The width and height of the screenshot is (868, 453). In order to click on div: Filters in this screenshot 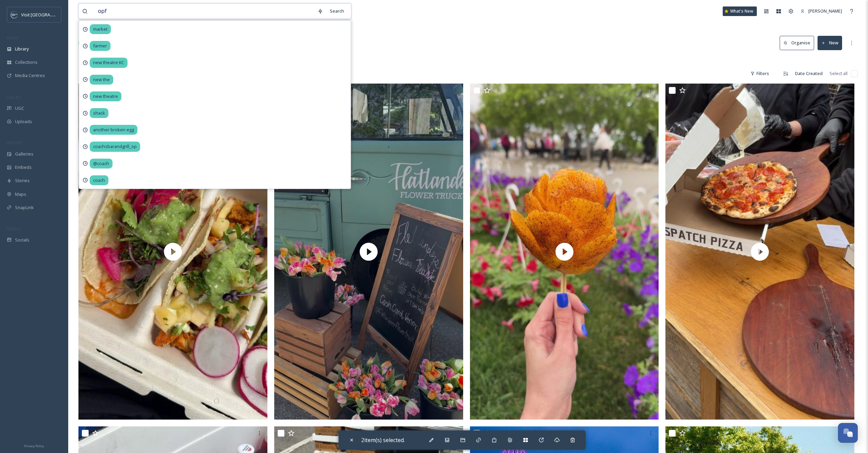, I will do `click(759, 73)`.